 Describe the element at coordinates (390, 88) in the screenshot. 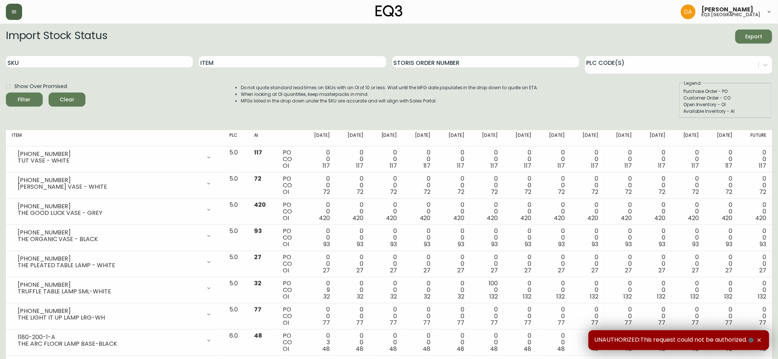

I see `li: Do not quote standard lead times on SKUs with an OI of 10 or less. Wait until the MFG date popula...` at that location.